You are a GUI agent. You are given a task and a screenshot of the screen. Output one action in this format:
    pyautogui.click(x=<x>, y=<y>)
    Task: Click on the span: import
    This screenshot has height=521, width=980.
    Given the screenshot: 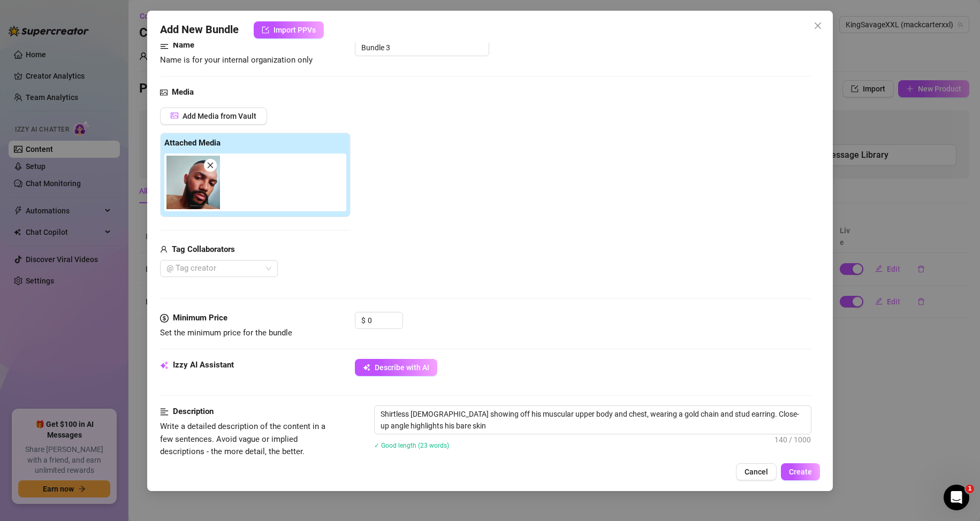 What is the action you would take?
    pyautogui.click(x=266, y=30)
    